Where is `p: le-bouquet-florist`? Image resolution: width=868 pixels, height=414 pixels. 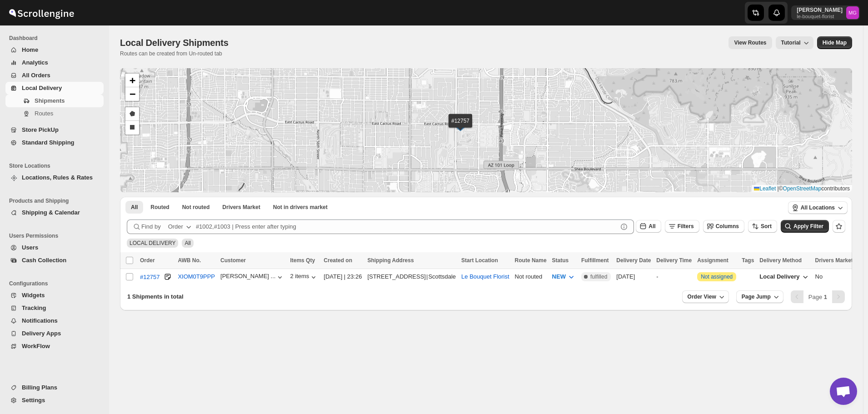 p: le-bouquet-florist is located at coordinates (819, 16).